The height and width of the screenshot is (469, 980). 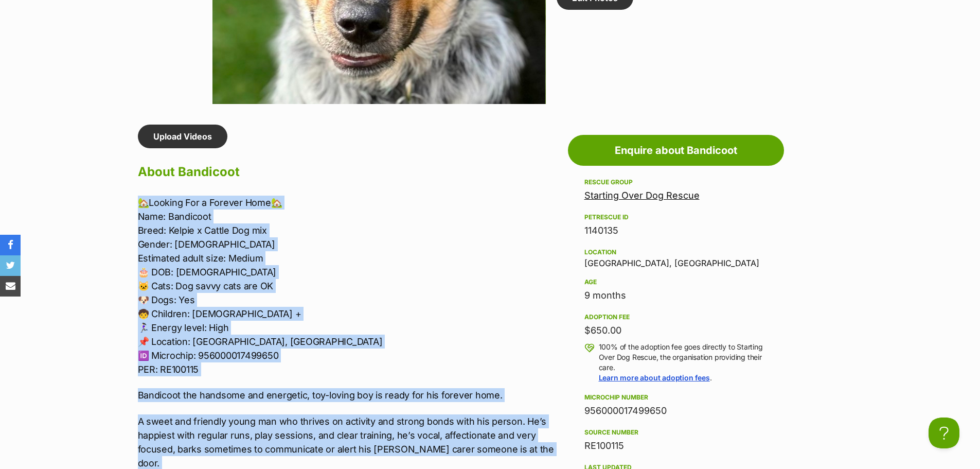 I want to click on div: Location, so click(x=676, y=252).